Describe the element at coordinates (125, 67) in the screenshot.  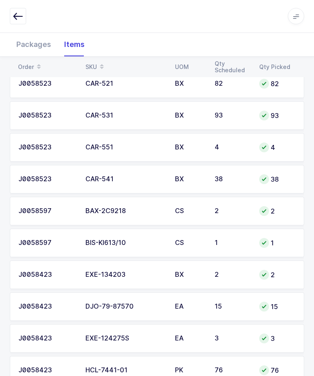
I see `div: SKU` at that location.